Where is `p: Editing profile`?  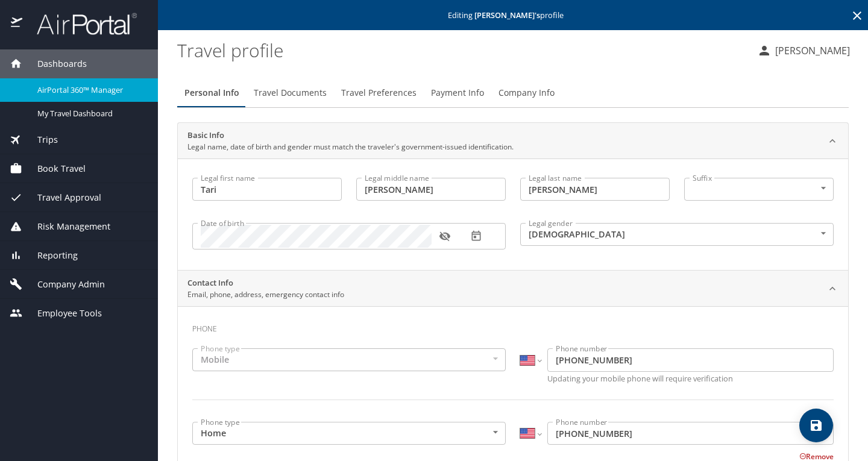
p: Editing profile is located at coordinates (513, 15).